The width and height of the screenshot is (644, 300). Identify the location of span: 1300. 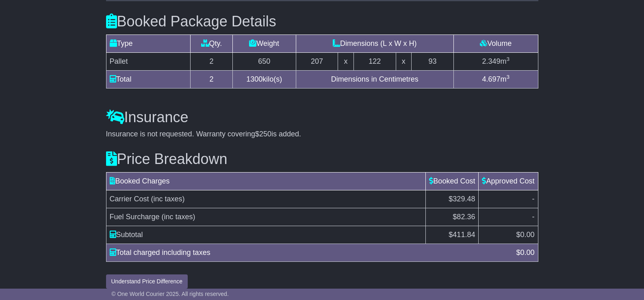
(254, 79).